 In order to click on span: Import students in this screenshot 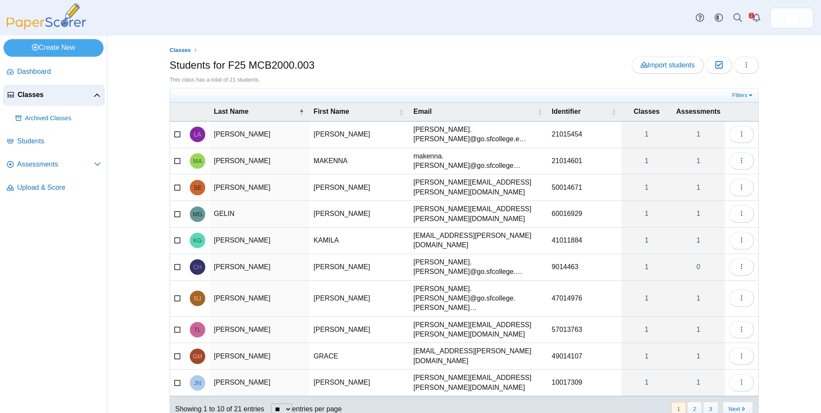, I will do `click(667, 65)`.